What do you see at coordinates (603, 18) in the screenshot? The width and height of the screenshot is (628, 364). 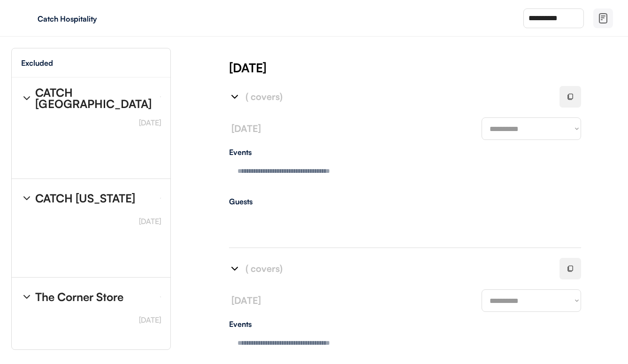 I see `img: file-02.svg` at bounding box center [603, 18].